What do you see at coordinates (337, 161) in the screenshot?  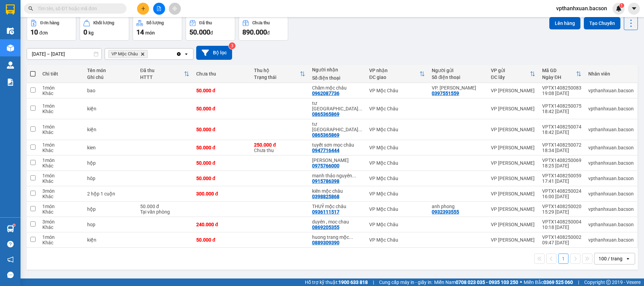 I see `div: cường mộc châu` at bounding box center [337, 161].